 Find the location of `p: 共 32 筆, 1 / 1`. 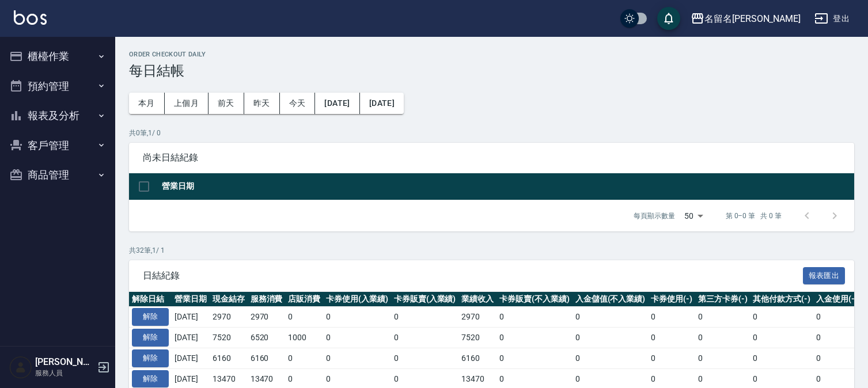

p: 共 32 筆, 1 / 1 is located at coordinates (492, 250).